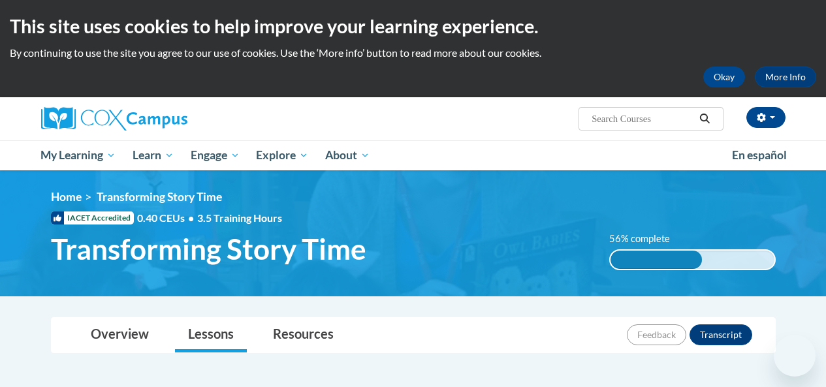 This screenshot has width=826, height=387. I want to click on a: Explore, so click(282, 155).